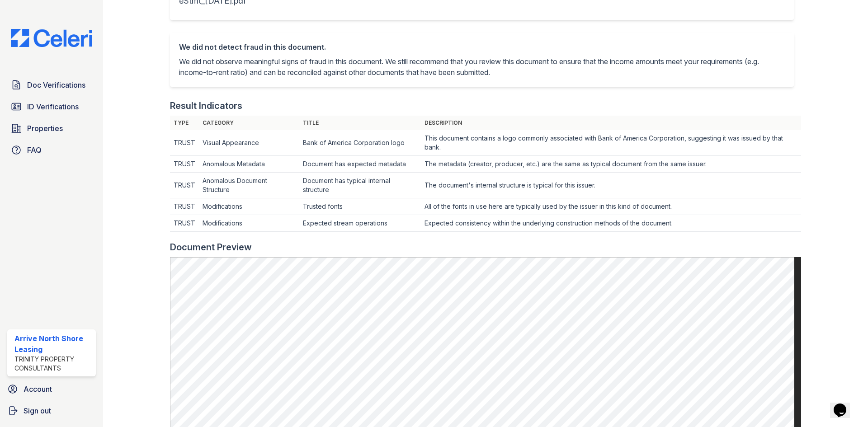  I want to click on span: ID Verifications, so click(53, 106).